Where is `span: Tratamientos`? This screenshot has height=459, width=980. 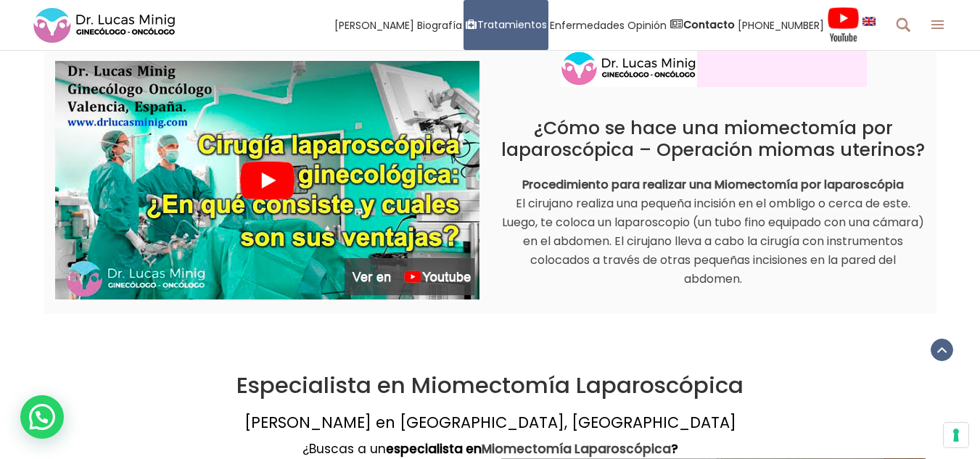 span: Tratamientos is located at coordinates (512, 25).